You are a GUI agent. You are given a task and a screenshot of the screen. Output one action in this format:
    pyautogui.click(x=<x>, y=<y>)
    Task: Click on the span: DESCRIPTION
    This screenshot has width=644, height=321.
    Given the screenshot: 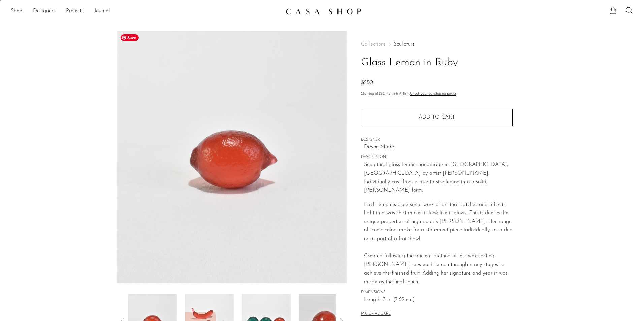 What is the action you would take?
    pyautogui.click(x=437, y=158)
    